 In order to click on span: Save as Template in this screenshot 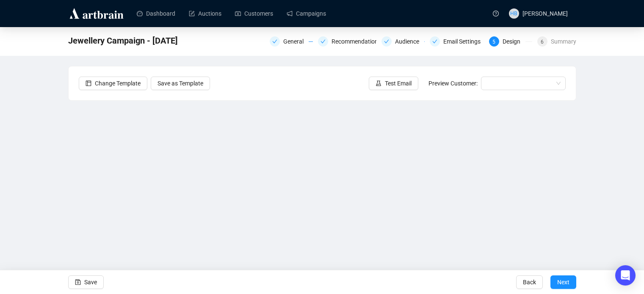, I will do `click(180, 83)`.